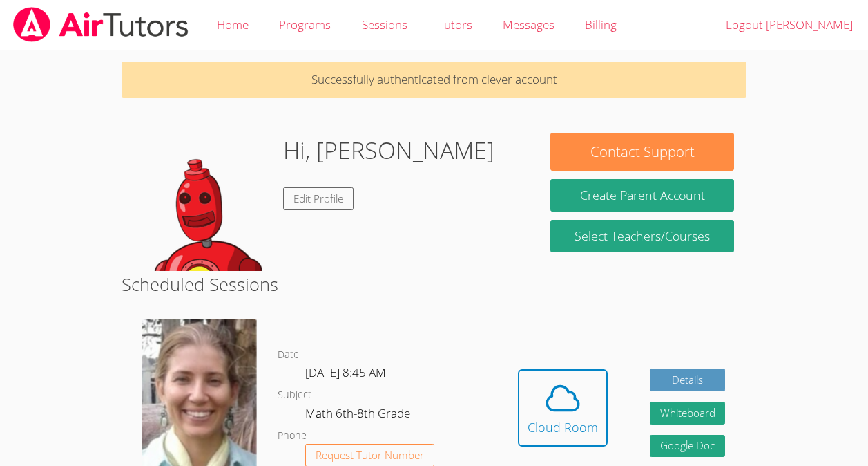  Describe the element at coordinates (528, 25) in the screenshot. I see `span: Messages` at that location.